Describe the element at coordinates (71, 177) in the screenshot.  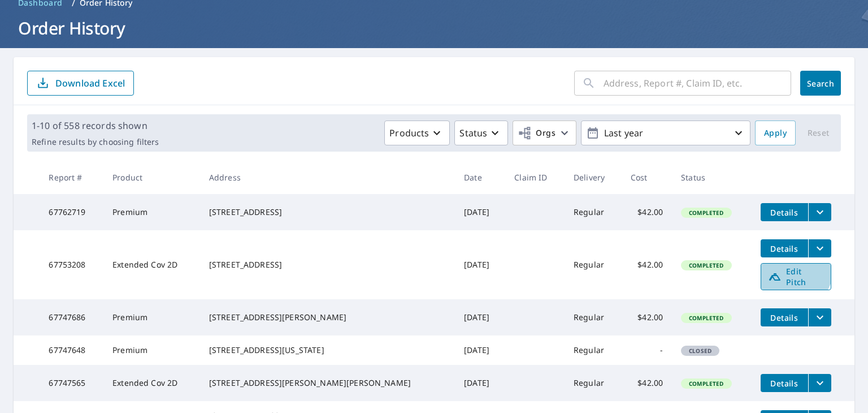
I see `th: Report #` at that location.